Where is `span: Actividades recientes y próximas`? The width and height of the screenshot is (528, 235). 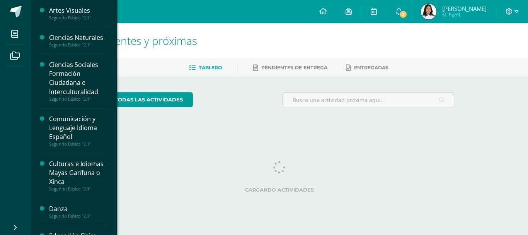
span: Actividades recientes y próximas is located at coordinates (119, 41).